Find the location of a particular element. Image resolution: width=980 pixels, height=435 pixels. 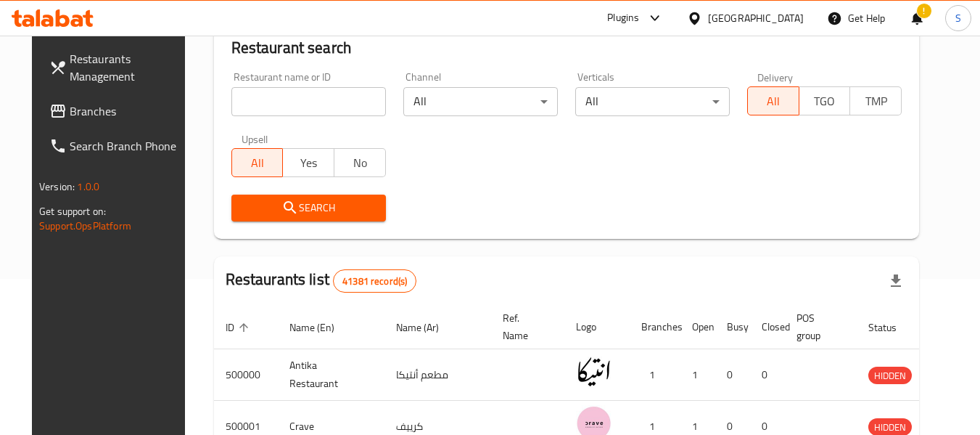

a: Support.OpsPlatform is located at coordinates (85, 226).